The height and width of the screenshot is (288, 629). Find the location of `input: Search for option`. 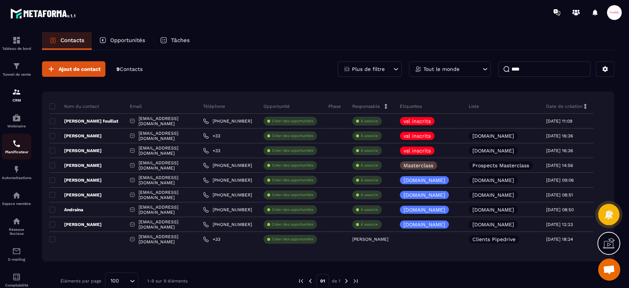

input: Search for option is located at coordinates (125, 281).